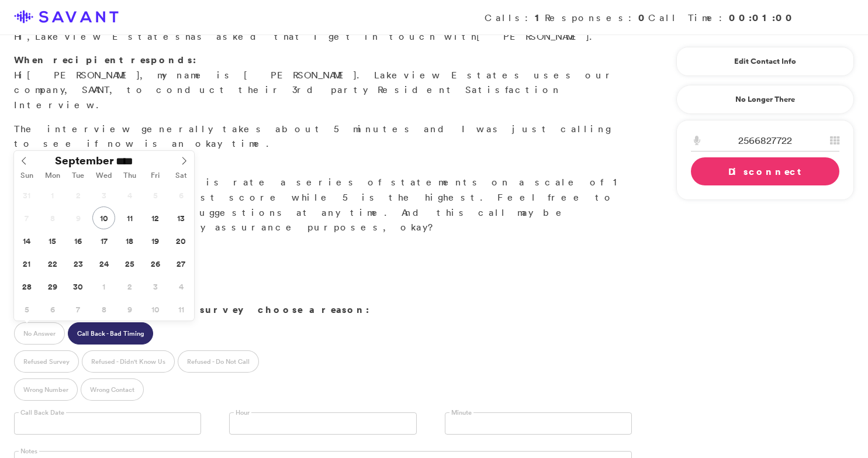 This screenshot has width=868, height=458. What do you see at coordinates (323, 137) in the screenshot?
I see `p: The interview generally takes about 5 minutes and I was just calling to see if now is an okay time.` at bounding box center [323, 137].